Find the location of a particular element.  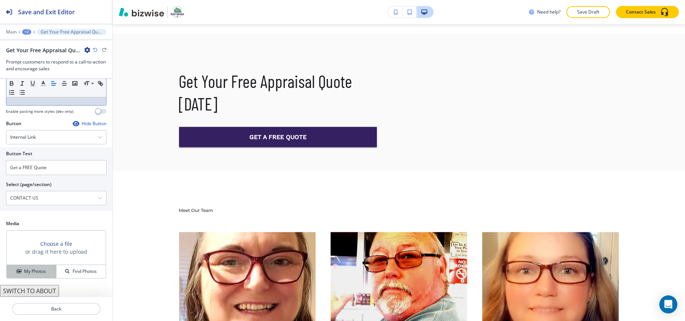

img: Bizwise Logo is located at coordinates (142, 12).